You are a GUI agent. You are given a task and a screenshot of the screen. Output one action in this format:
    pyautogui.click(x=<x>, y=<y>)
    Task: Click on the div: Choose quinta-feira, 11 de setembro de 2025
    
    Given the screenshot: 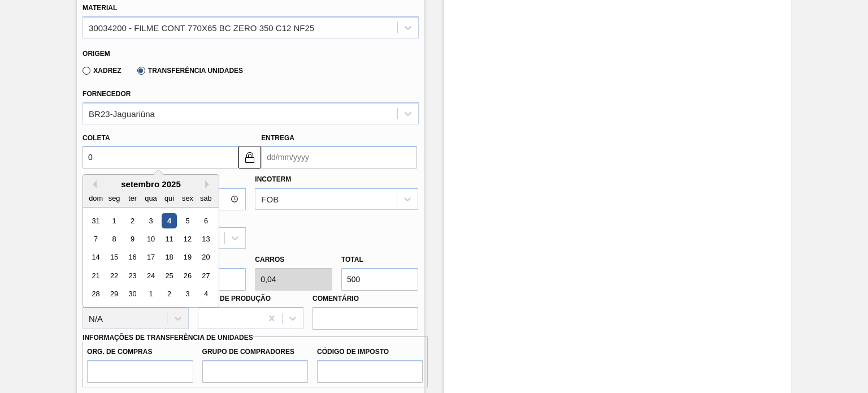 What is the action you would take?
    pyautogui.click(x=169, y=239)
    